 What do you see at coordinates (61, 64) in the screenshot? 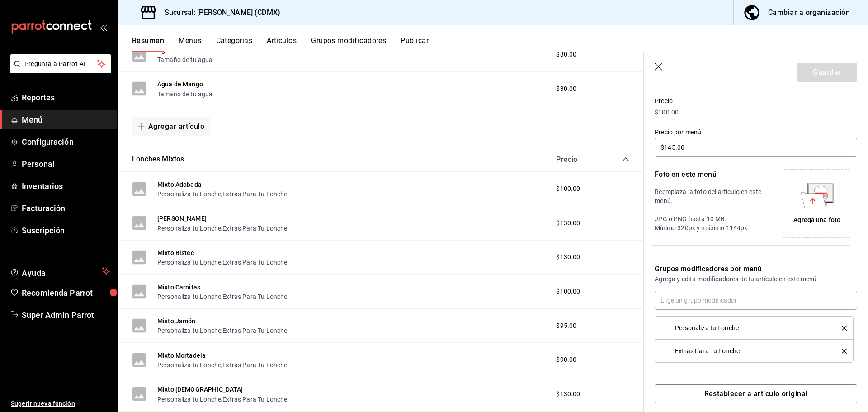
I see `button: Pregunta a Parrot AI` at bounding box center [61, 64].